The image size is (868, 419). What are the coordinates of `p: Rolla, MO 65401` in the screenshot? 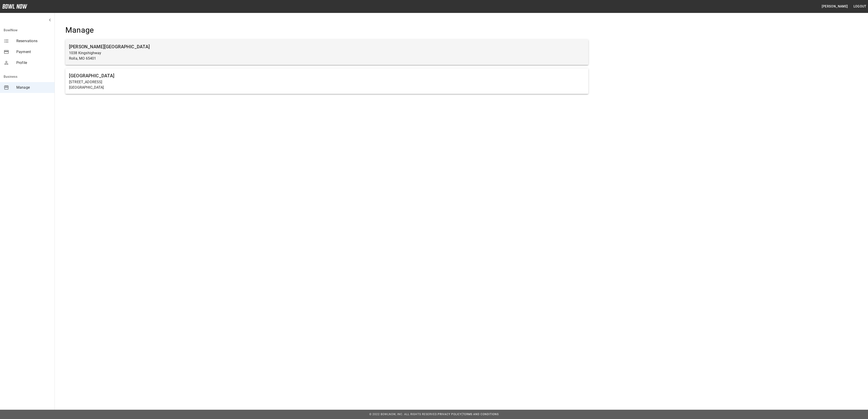 It's located at (327, 58).